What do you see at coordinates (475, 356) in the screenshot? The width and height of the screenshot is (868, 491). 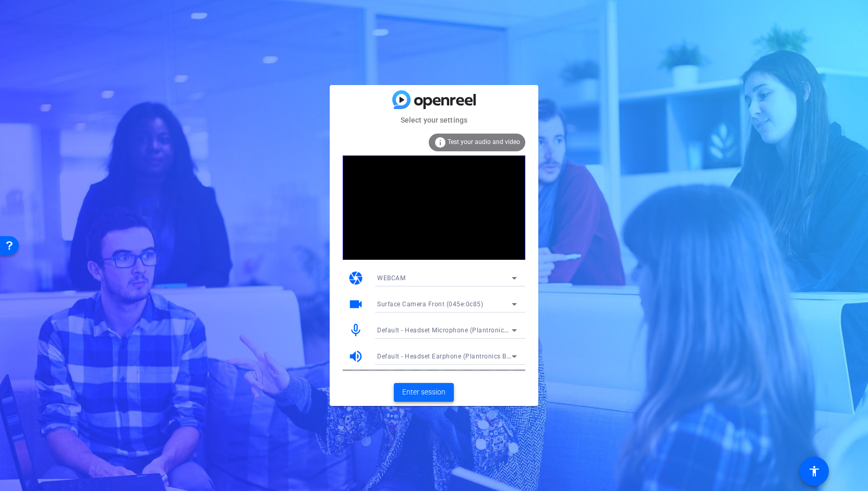 I see `span: Default - Headset Earphone (Plantronics Blackwire 3220 Series)` at bounding box center [475, 356].